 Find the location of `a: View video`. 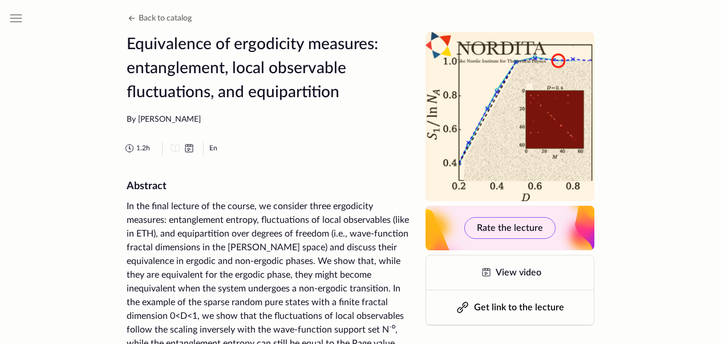

a: View video is located at coordinates (510, 272).